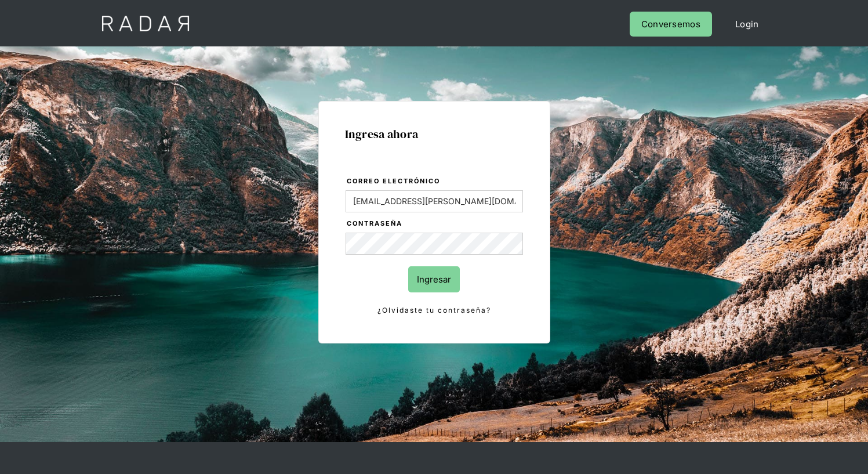 The width and height of the screenshot is (868, 474). I want to click on input: Ingresar, so click(433, 279).